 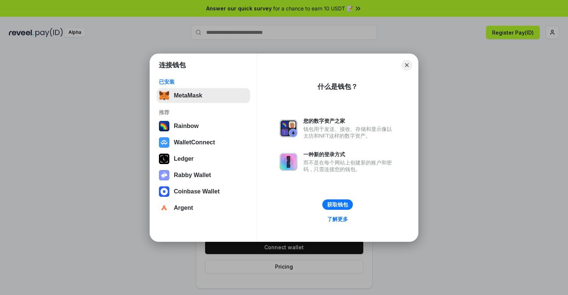 I want to click on div: 钱包用于发送、接收、存储和显示像以太坊和NFT这样的数字资产。, so click(x=350, y=133).